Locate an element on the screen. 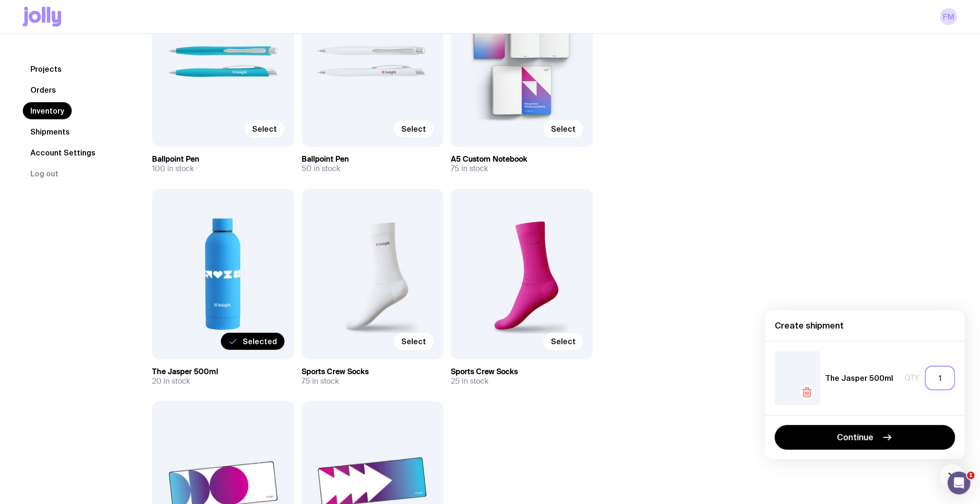 This screenshot has width=980, height=504. span: 1 is located at coordinates (972, 475).